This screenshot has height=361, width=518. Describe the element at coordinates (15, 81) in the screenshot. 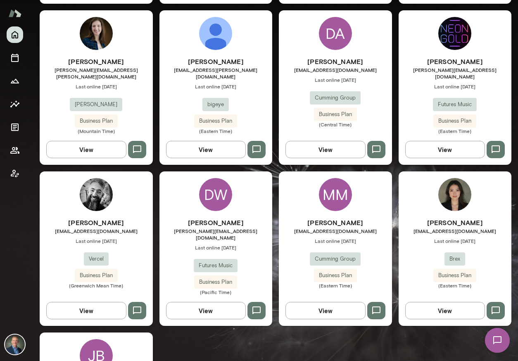

I see `button: Growth Plan` at that location.